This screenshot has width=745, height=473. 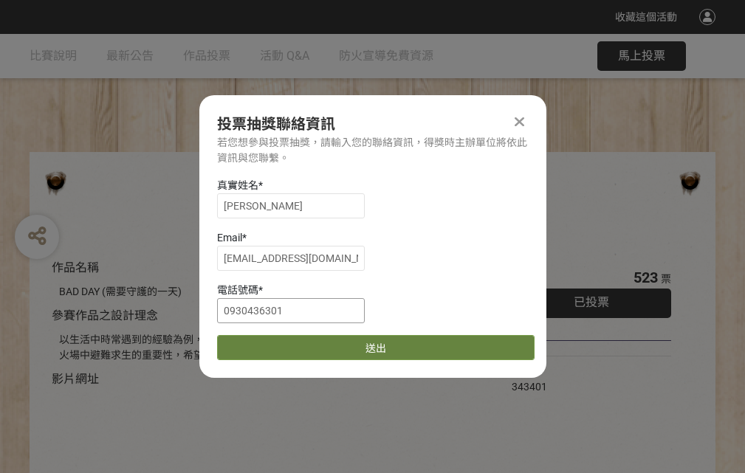 I want to click on button: 馬上投票, so click(x=642, y=56).